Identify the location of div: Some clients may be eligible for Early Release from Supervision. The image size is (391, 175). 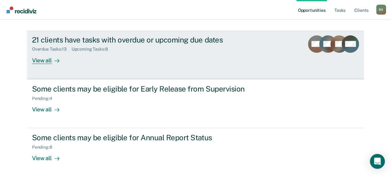
(141, 89).